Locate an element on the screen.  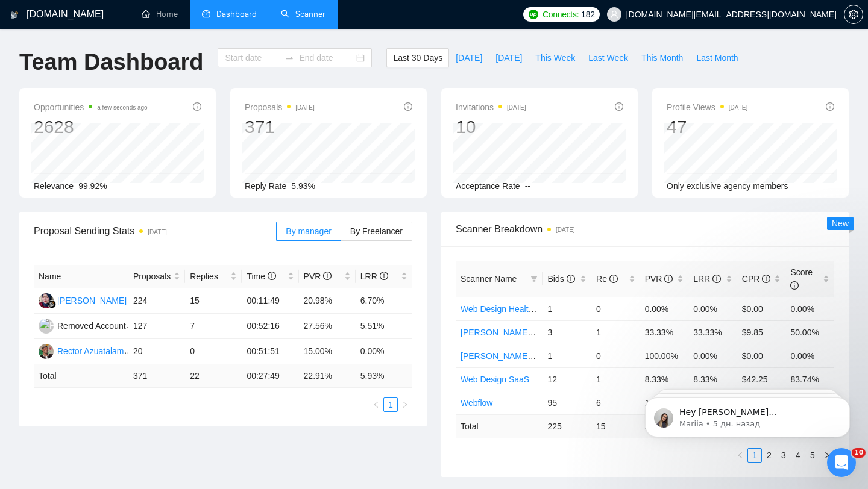
span: Bids is located at coordinates (560, 279).